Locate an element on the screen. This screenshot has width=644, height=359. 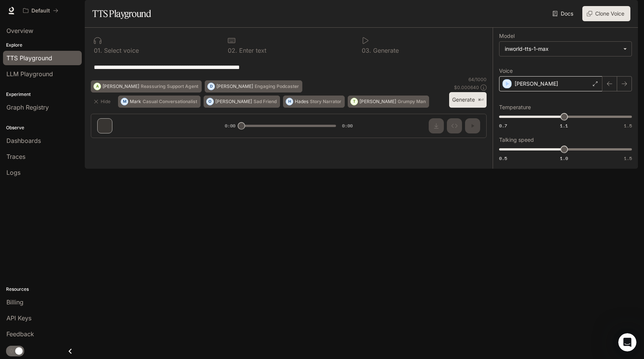
div: A is located at coordinates (97, 86).